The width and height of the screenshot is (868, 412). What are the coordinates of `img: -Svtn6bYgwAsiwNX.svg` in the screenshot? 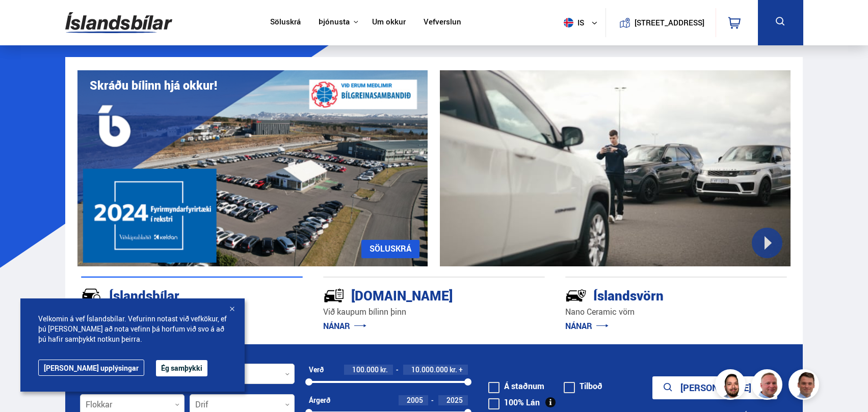 It's located at (576, 295).